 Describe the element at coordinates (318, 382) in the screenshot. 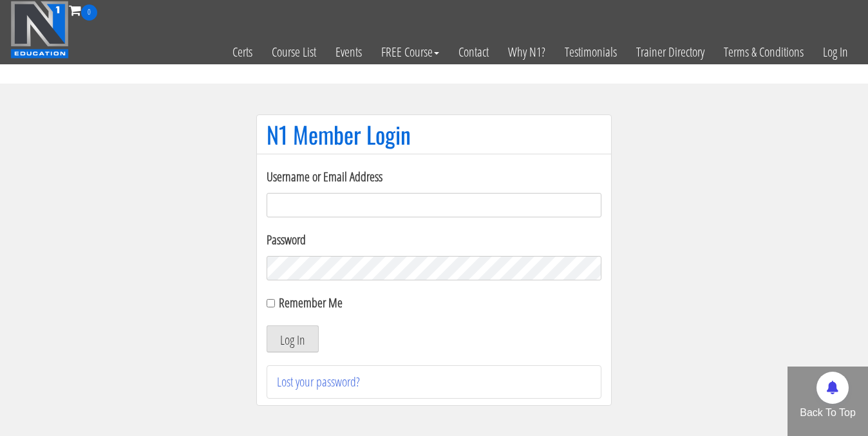

I see `a: Lost your password?` at that location.